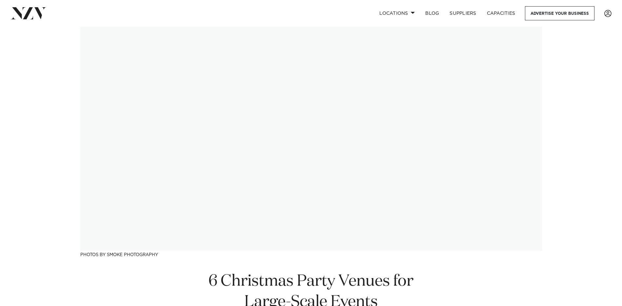  I want to click on a: Capacities, so click(501, 13).